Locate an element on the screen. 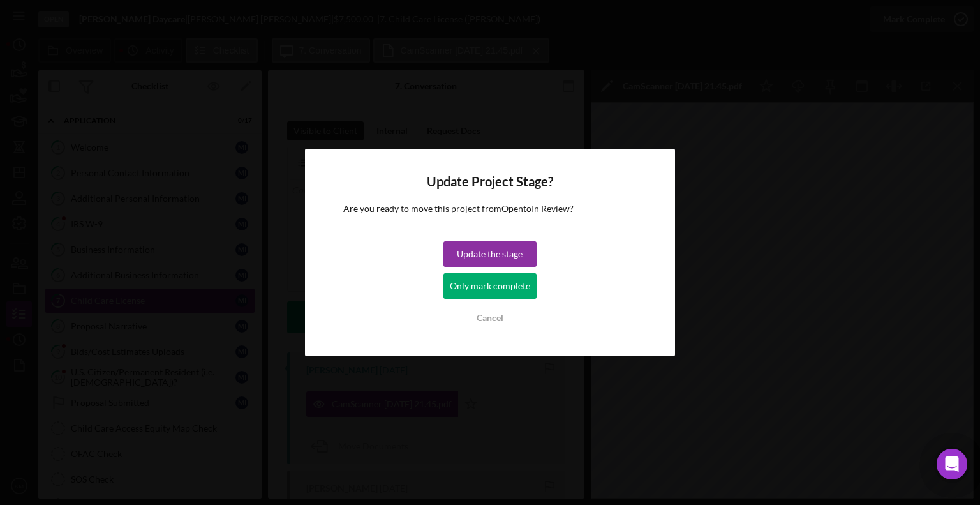 Image resolution: width=980 pixels, height=505 pixels. button: Cancel is located at coordinates (490, 318).